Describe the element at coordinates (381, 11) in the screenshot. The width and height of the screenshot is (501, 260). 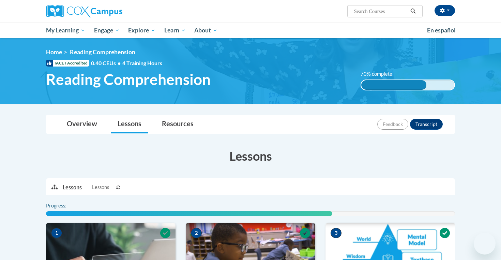
I see `input: Search Courses` at that location.